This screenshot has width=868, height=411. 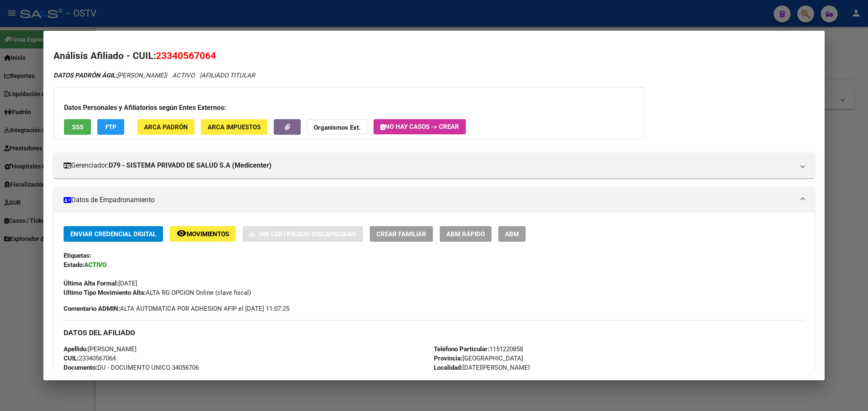 What do you see at coordinates (434, 166) in the screenshot?
I see `mat-expansion-panel-header: Gerenciador:D79 - SISTEMA PRIVADO DE SALUD S.A (Medicenter)` at bounding box center [434, 166].